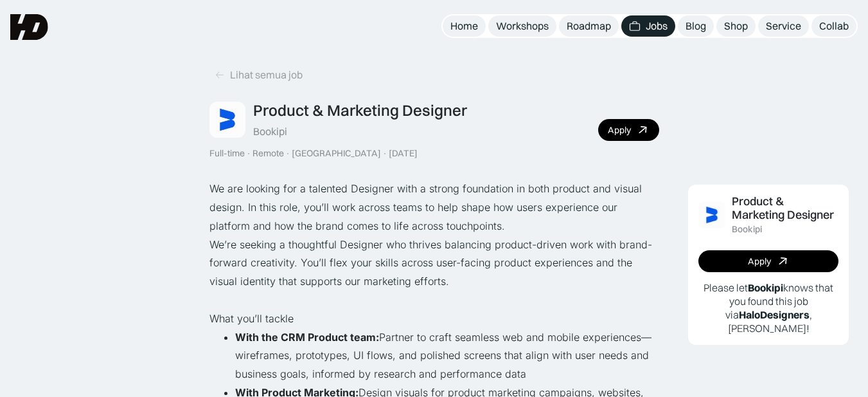 The width and height of the screenshot is (868, 397). I want to click on div: Collab, so click(834, 26).